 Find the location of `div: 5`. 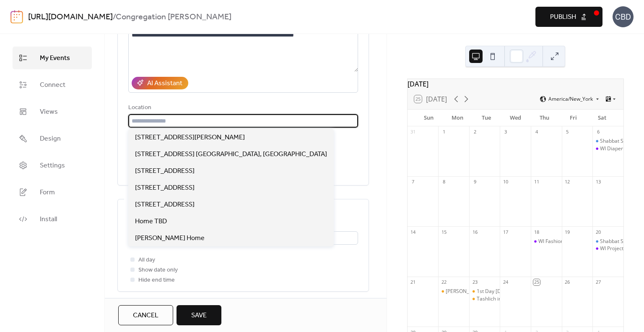

div: 5 is located at coordinates (567, 132).